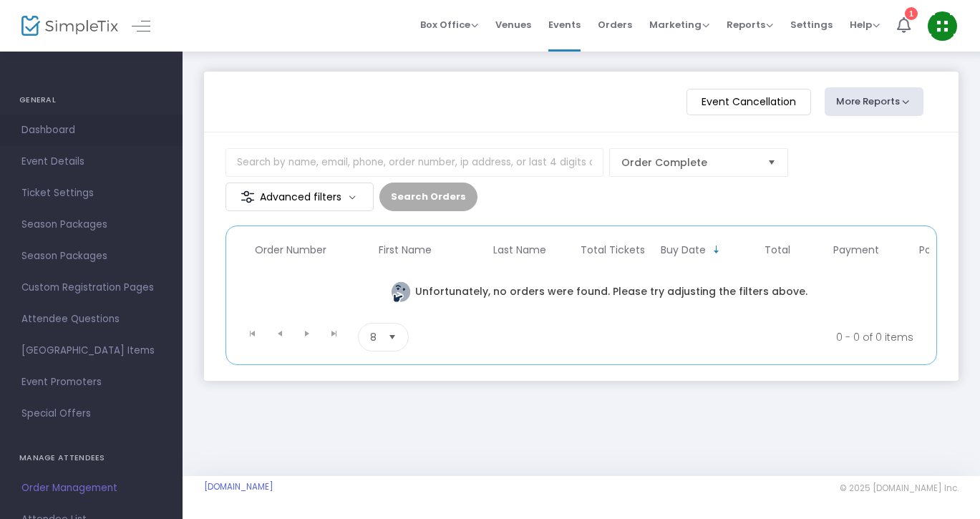 The width and height of the screenshot is (980, 519). I want to click on h4: MANAGE ATTENDEES, so click(91, 458).